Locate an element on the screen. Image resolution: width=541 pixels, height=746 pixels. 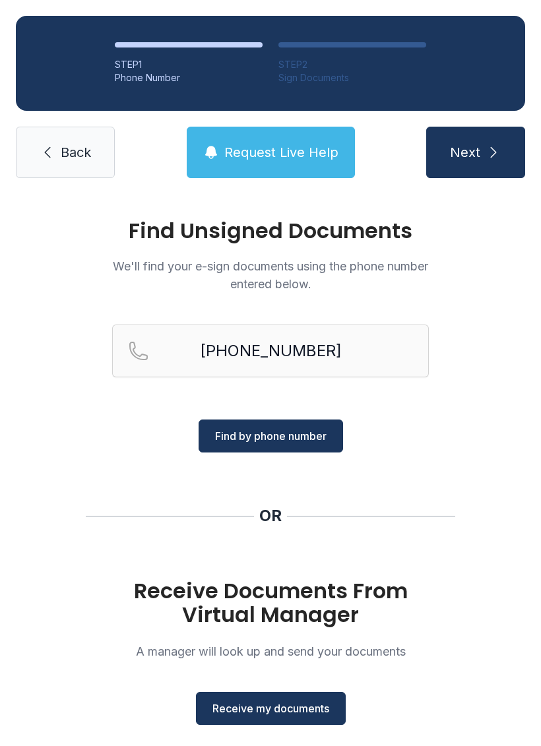
div: STEP 1 is located at coordinates (189, 65).